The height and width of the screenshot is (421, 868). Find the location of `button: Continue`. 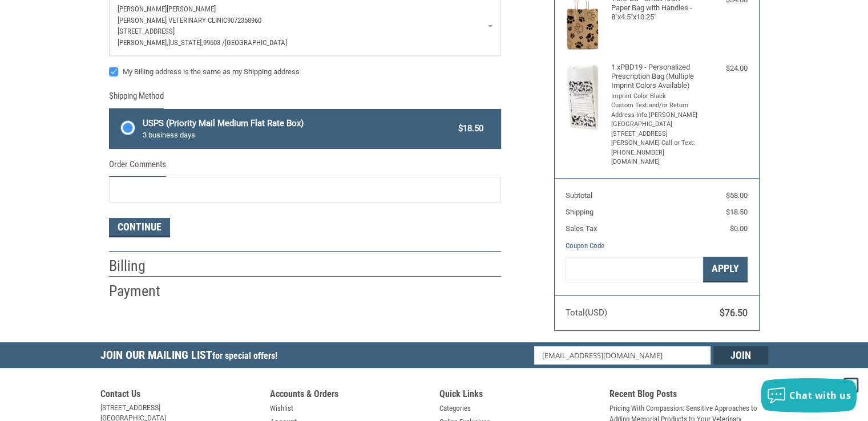

button: Continue is located at coordinates (139, 227).